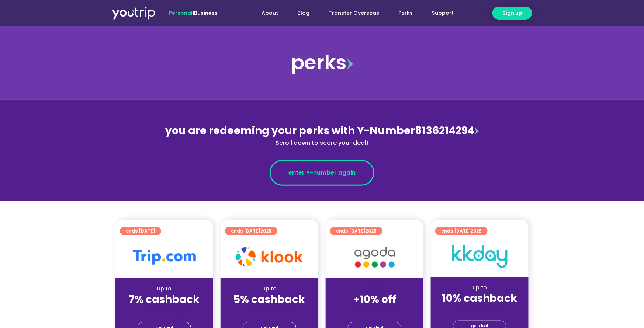 This screenshot has width=644, height=328. Describe the element at coordinates (180, 13) in the screenshot. I see `span: Personal` at that location.